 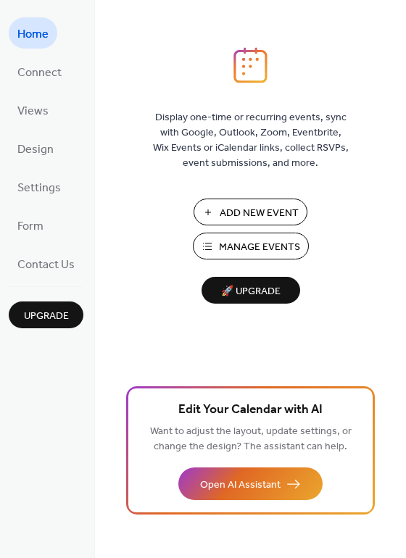 What do you see at coordinates (39, 186) in the screenshot?
I see `a: Settings` at bounding box center [39, 186].